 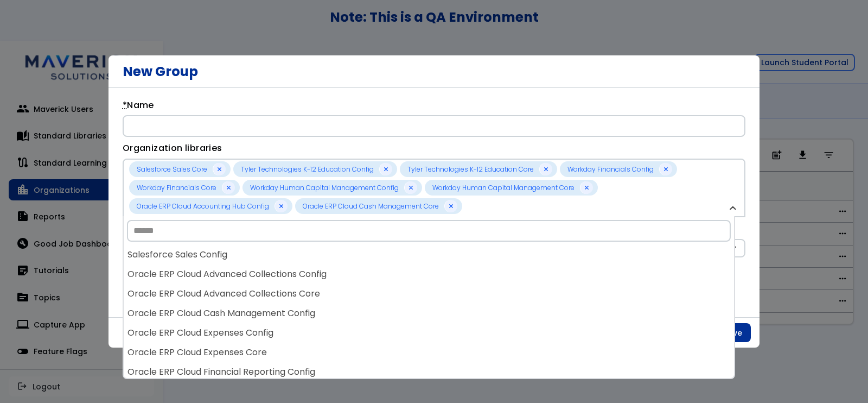 I want to click on div: Workday Financials Core, so click(x=176, y=188).